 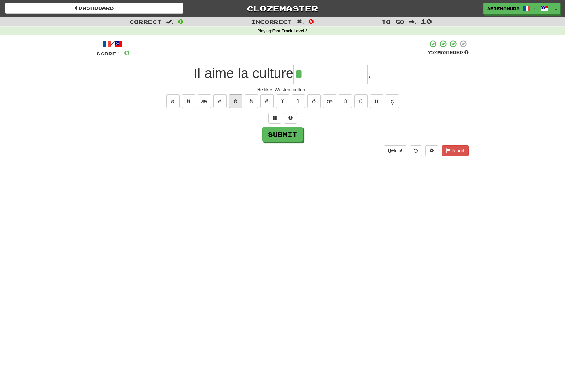 What do you see at coordinates (298, 101) in the screenshot?
I see `button: ï` at bounding box center [298, 101].